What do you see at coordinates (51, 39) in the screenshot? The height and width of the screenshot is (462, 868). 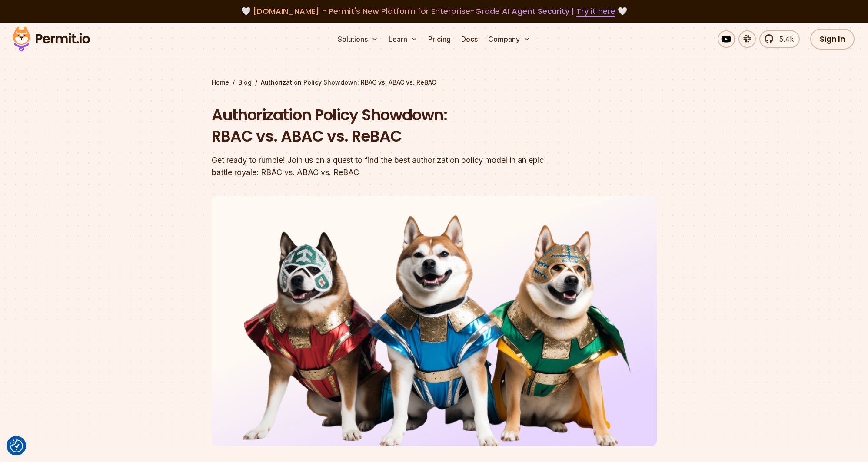 I see `img: Permit logo` at bounding box center [51, 39].